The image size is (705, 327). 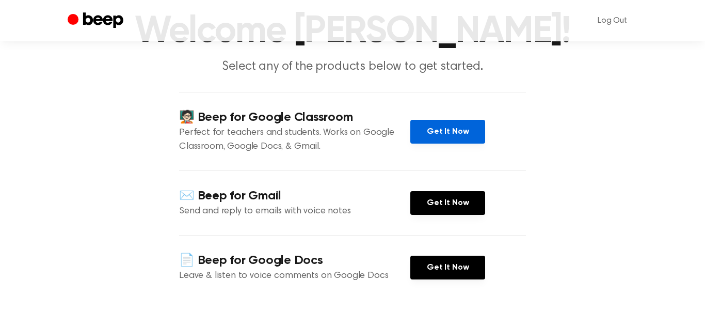 I want to click on a: Log Out, so click(x=612, y=21).